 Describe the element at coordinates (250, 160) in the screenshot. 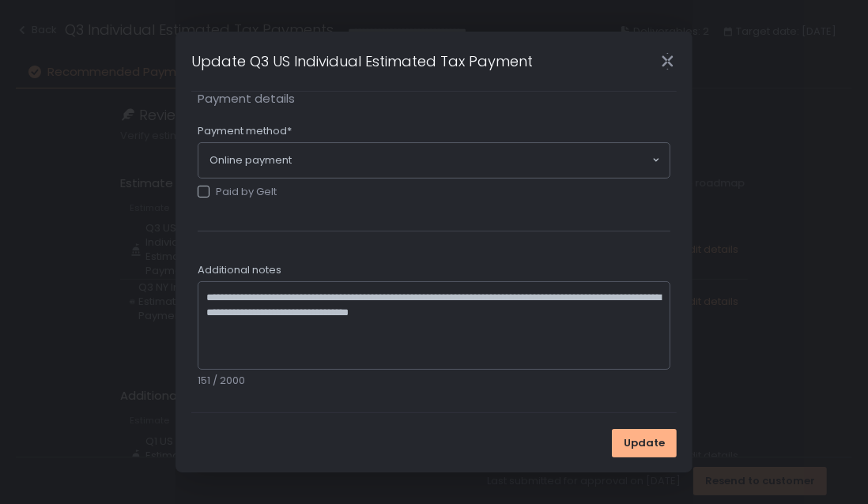

I see `span: Online payment` at that location.